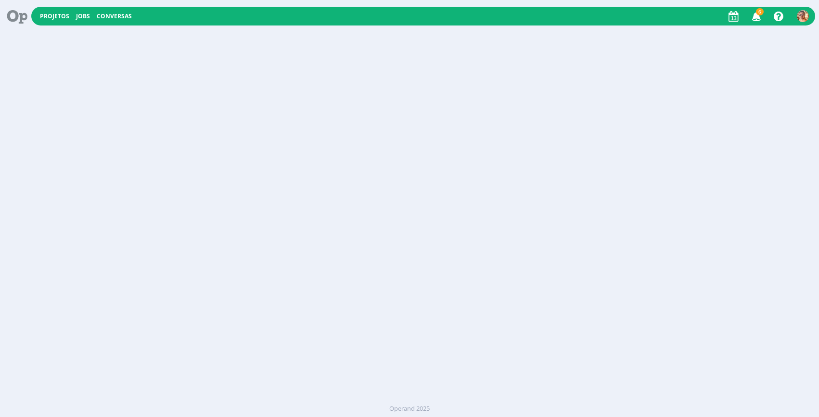 The image size is (819, 417). I want to click on button: V, so click(803, 16).